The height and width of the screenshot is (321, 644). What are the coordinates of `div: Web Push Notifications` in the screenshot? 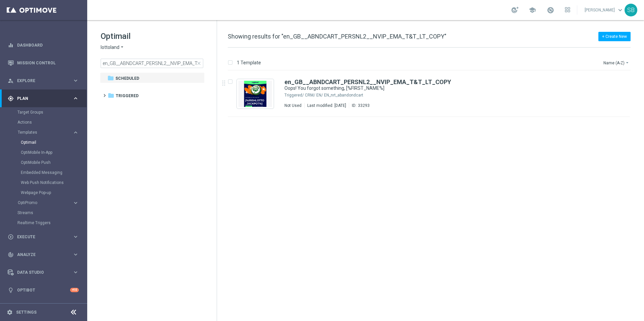 It's located at (54, 182).